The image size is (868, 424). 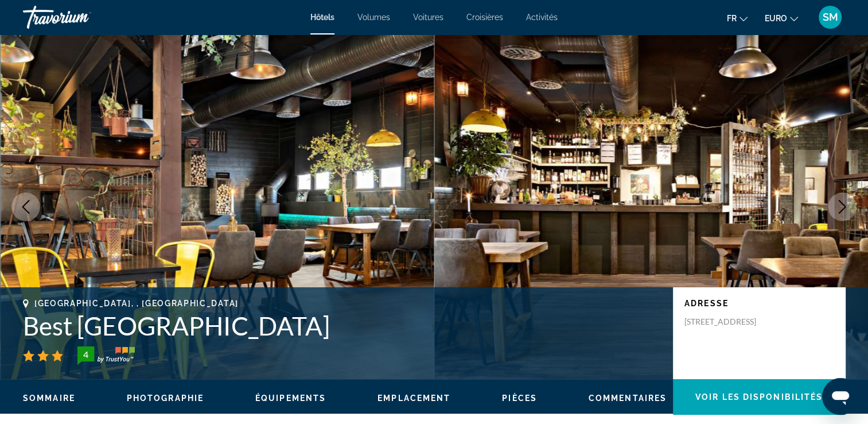 What do you see at coordinates (323, 17) in the screenshot?
I see `a: Hôtels` at bounding box center [323, 17].